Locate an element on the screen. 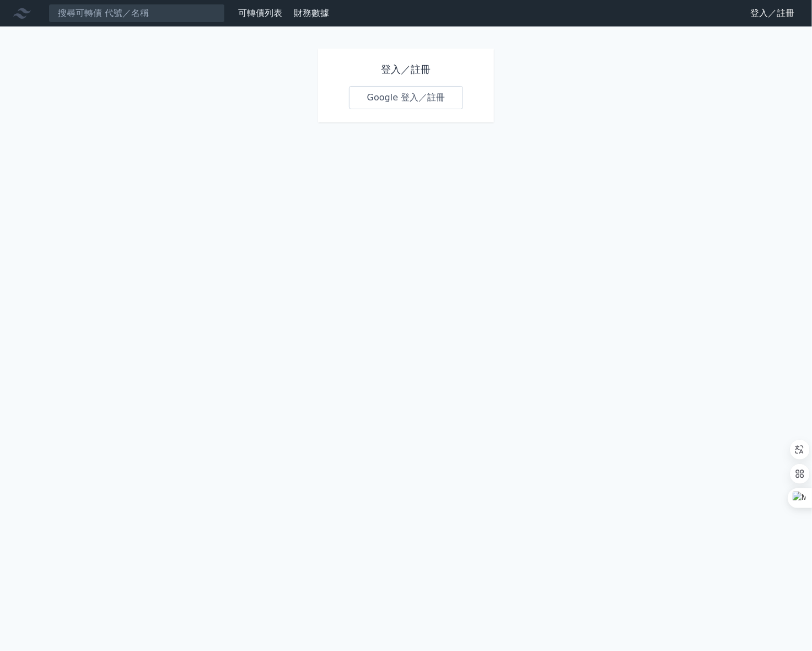 Image resolution: width=812 pixels, height=651 pixels. a: 財務數據 is located at coordinates (311, 13).